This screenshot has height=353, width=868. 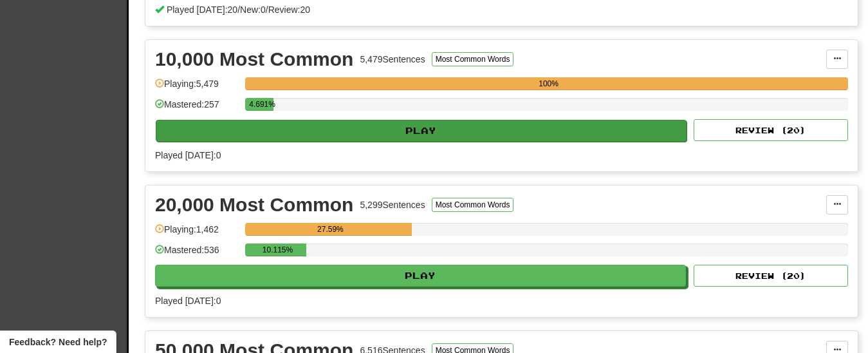 What do you see at coordinates (548, 84) in the screenshot?
I see `div: 100%` at bounding box center [548, 84].